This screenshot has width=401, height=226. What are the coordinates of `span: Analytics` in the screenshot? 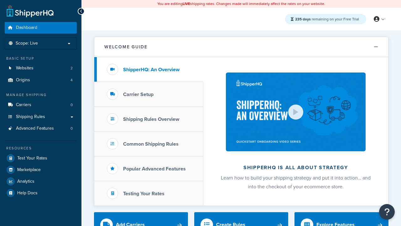 It's located at (26, 181).